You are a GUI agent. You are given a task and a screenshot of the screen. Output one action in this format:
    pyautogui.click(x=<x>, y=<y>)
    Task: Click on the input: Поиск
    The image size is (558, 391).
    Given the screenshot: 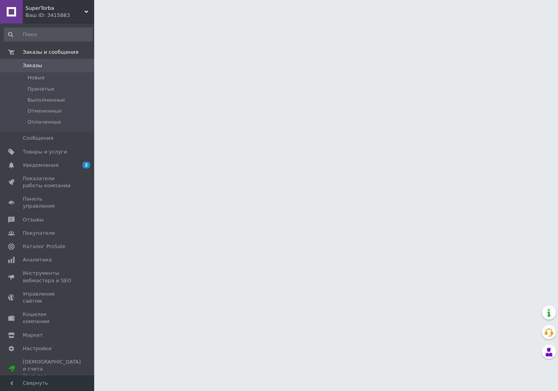 What is the action you would take?
    pyautogui.click(x=48, y=35)
    